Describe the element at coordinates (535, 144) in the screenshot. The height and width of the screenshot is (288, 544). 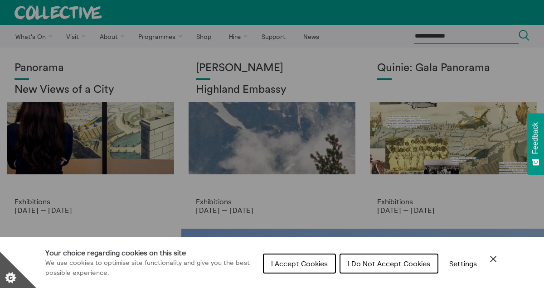
I see `button: Feedback - Show survey` at that location.